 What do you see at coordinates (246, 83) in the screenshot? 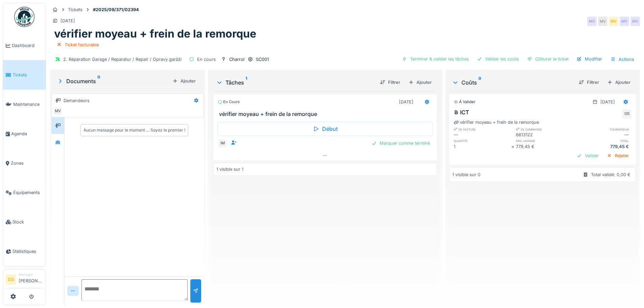
I see `sup: 1` at bounding box center [246, 83].